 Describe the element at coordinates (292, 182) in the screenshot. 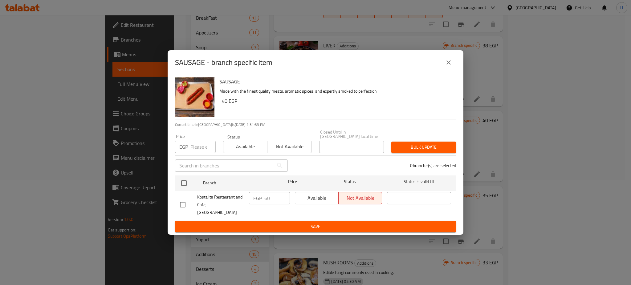

I see `span: Price` at that location.